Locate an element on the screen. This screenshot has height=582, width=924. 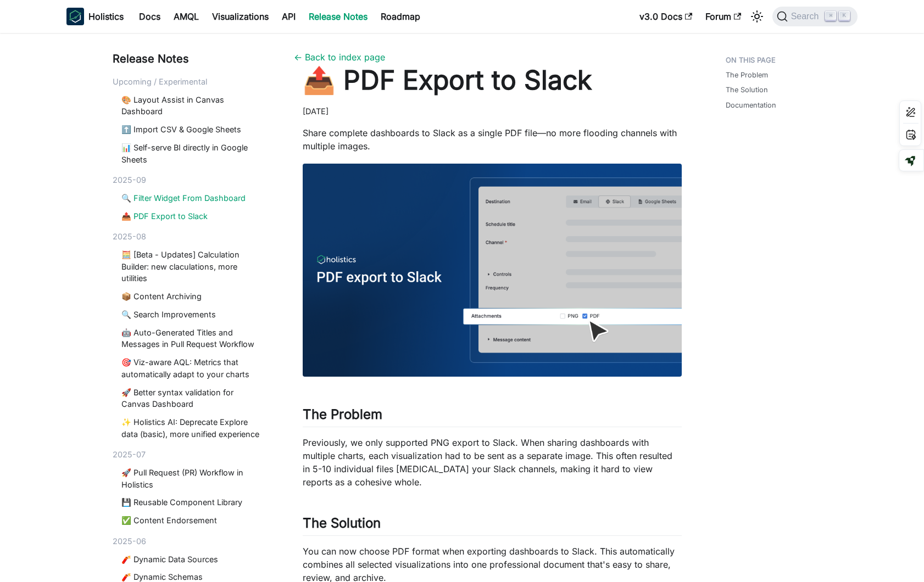
div: Release Notes is located at coordinates (190, 59).